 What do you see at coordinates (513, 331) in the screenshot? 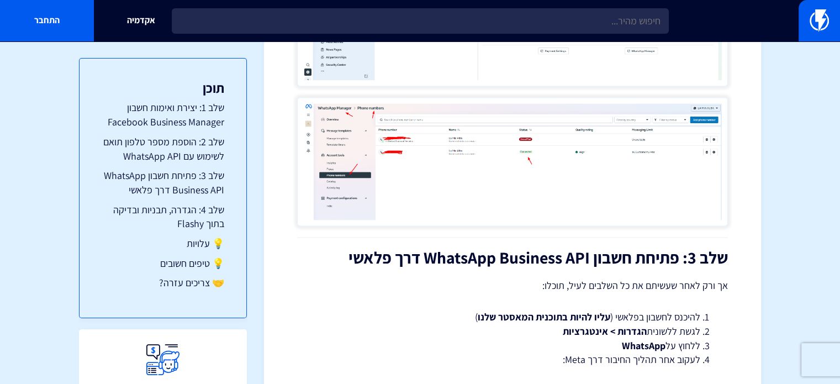
I see `li: לגשת ללשונית` at bounding box center [513, 331].